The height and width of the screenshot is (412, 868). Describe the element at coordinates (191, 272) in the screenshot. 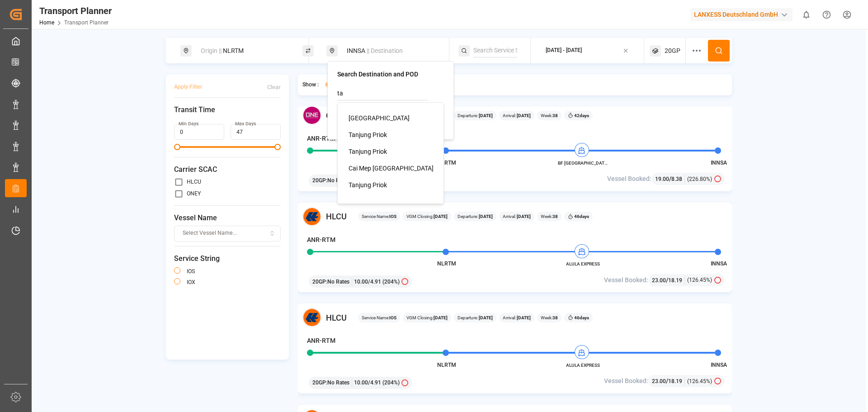

I see `label: IOS` at that location.